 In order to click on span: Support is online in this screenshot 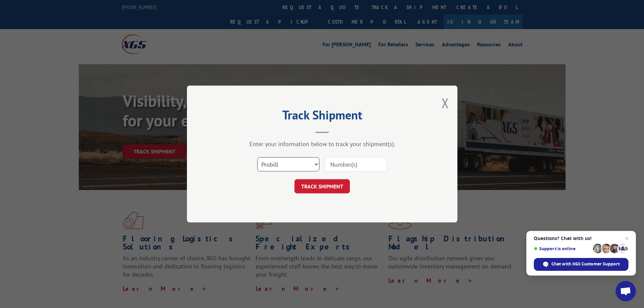, I will do `click(562, 248)`.